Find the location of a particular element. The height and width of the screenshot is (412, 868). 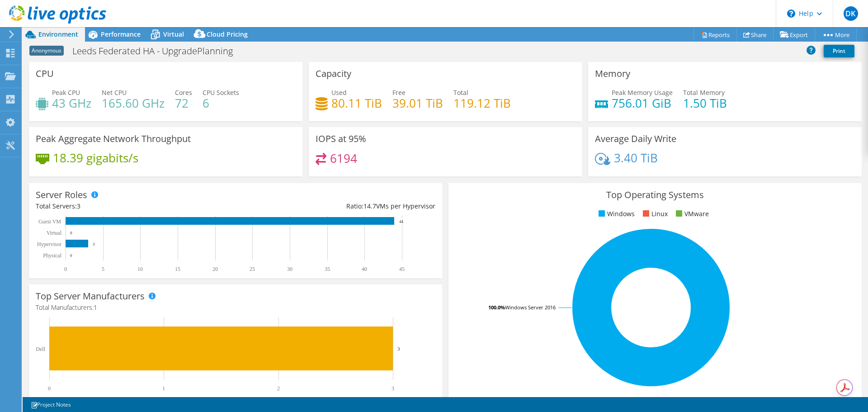

span: Net CPU is located at coordinates (114, 93).